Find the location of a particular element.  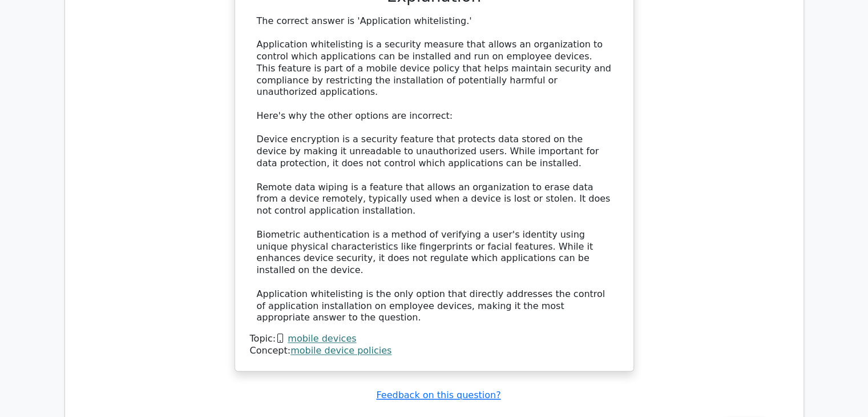

a: mobile device policies is located at coordinates (341, 351).